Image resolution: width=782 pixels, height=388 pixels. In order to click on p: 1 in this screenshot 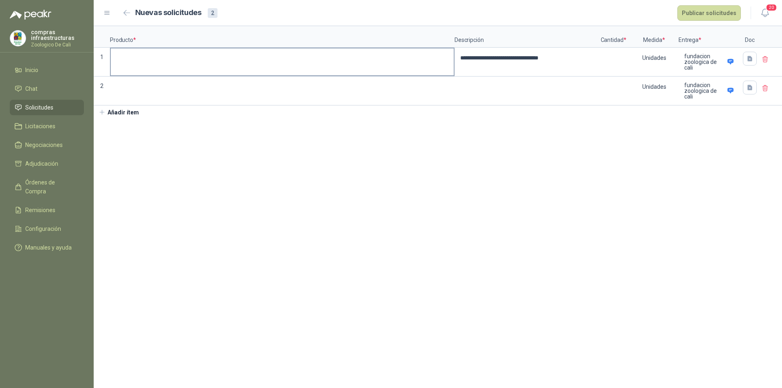, I will do `click(102, 62)`.